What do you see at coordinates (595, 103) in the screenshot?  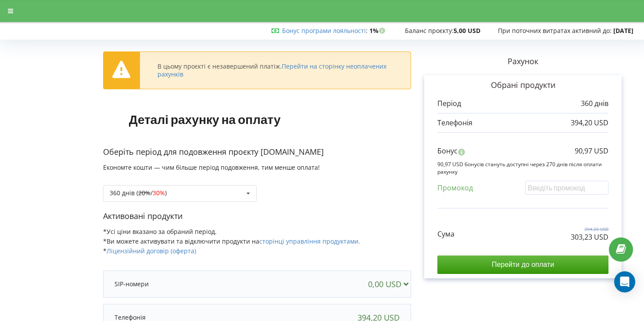 I see `p: 360 днів` at bounding box center [595, 103].